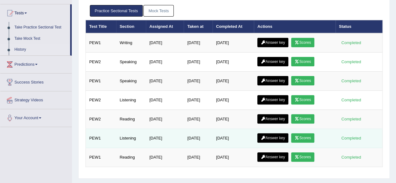  What do you see at coordinates (233, 27) in the screenshot?
I see `th: Completed At` at bounding box center [233, 27].